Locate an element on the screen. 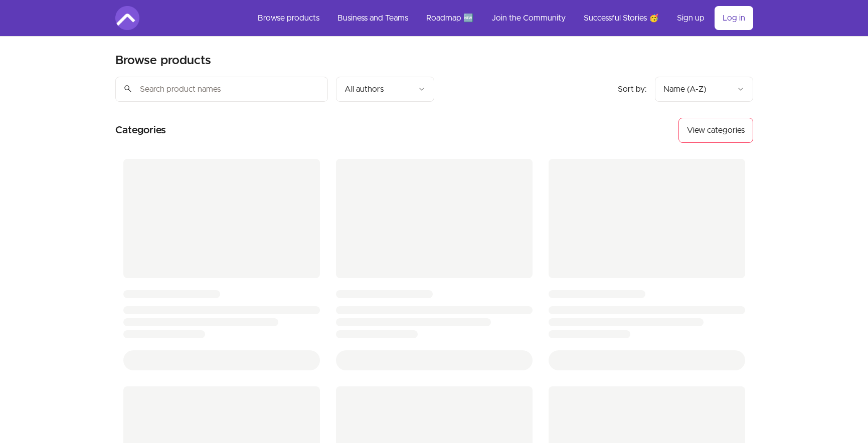 This screenshot has width=868, height=443. span: Sort by: is located at coordinates (633, 89).